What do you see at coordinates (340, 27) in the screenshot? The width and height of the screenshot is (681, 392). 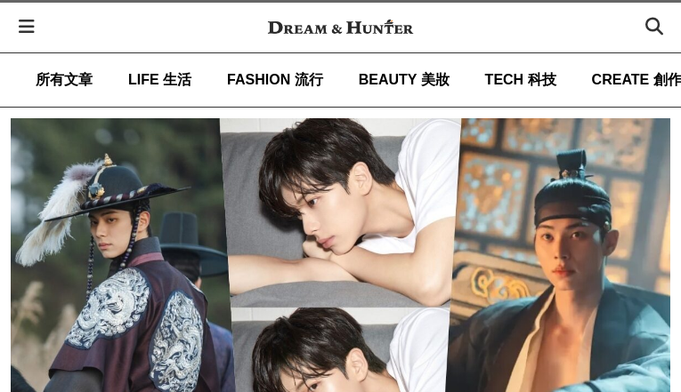 I see `img: Dream & Hunter` at bounding box center [340, 27].